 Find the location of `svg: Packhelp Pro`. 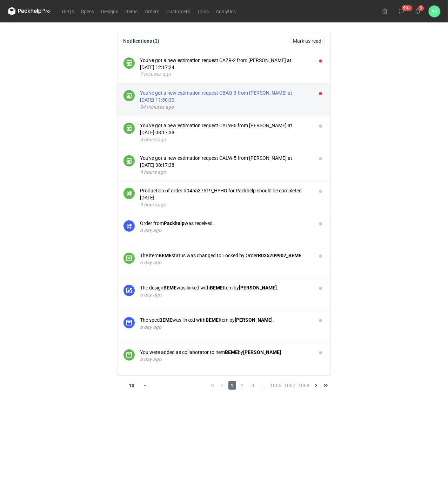

svg: Packhelp Pro is located at coordinates (29, 11).